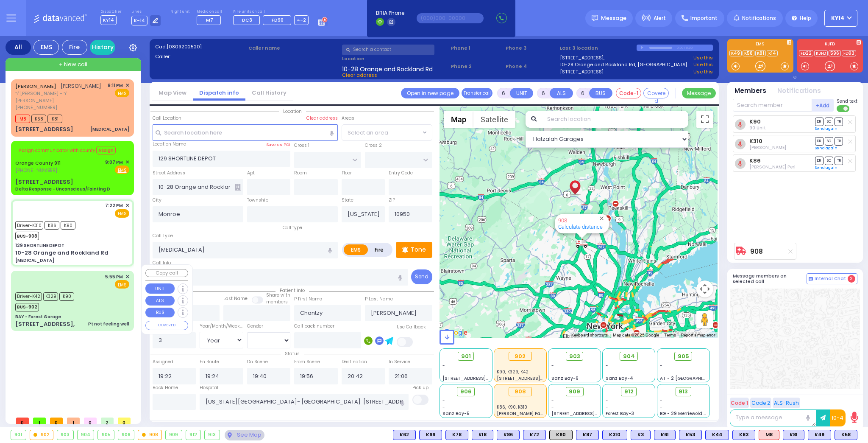  What do you see at coordinates (278, 145) in the screenshot?
I see `label: Save as POI` at bounding box center [278, 145].